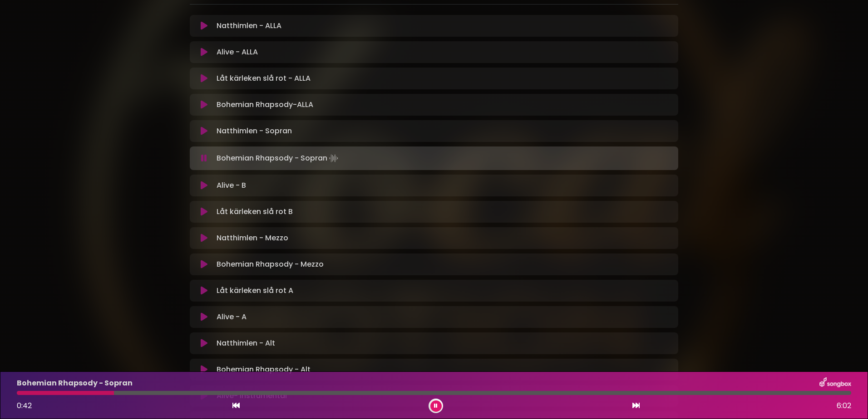 This screenshot has height=419, width=868. Describe the element at coordinates (334, 159) in the screenshot. I see `img: waveform4.gif` at that location.